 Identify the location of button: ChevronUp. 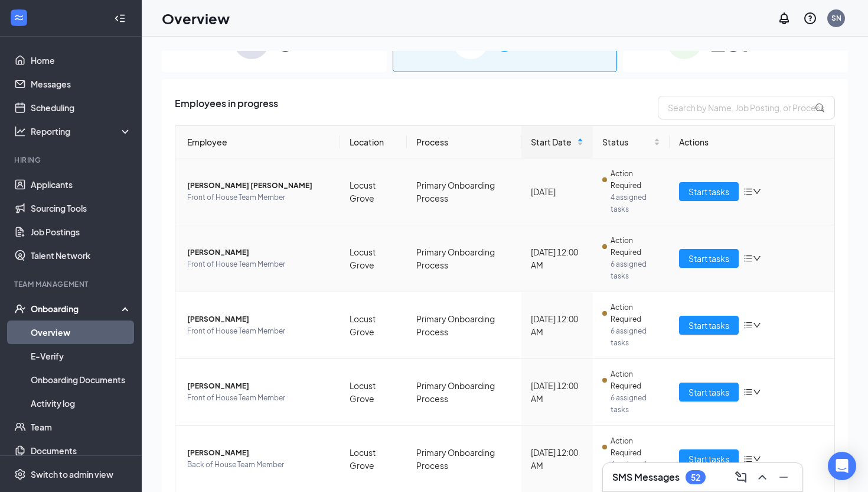
(762, 477).